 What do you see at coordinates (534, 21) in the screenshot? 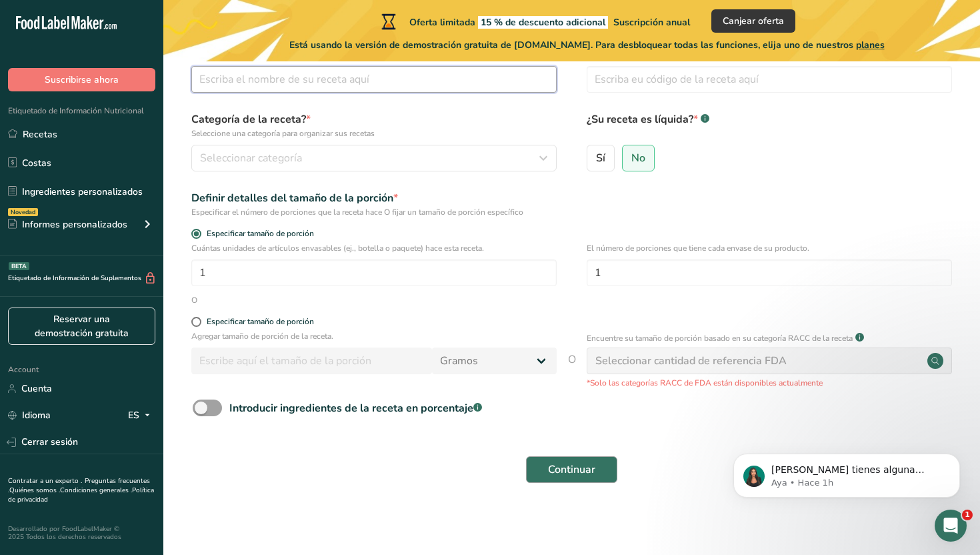
I see `div: Oferta limitada` at bounding box center [534, 21].